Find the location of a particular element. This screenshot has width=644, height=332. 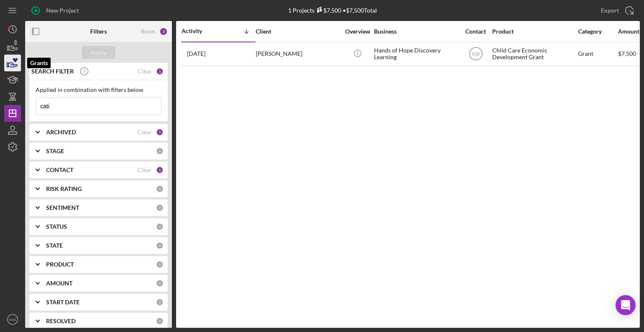

b: STAGE is located at coordinates (55, 151).